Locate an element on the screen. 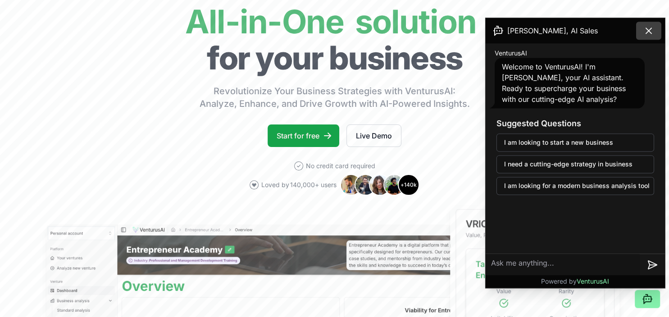  img: Avatar 4 is located at coordinates (394, 185).